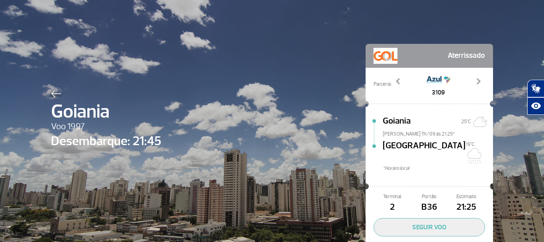 The height and width of the screenshot is (242, 544). What do you see at coordinates (429, 207) in the screenshot?
I see `span: B36` at bounding box center [429, 207].